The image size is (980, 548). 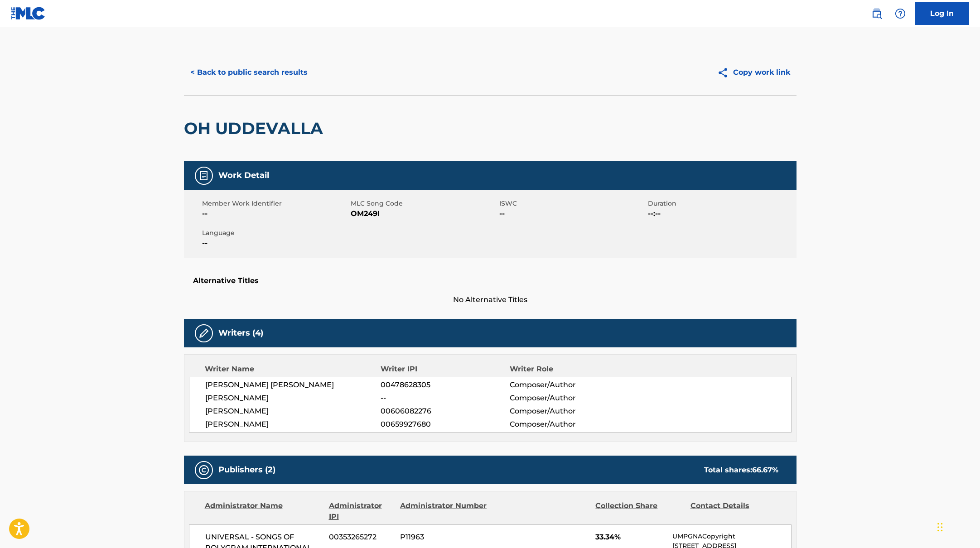 What do you see at coordinates (444, 511) in the screenshot?
I see `div: Administrator Number` at bounding box center [444, 511].